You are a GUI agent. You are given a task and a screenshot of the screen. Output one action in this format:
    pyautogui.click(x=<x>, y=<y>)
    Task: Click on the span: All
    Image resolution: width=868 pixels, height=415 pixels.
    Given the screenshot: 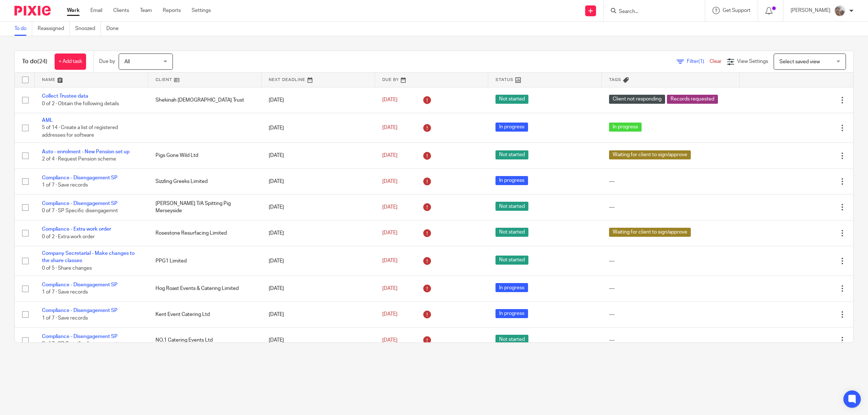 What is the action you would take?
    pyautogui.click(x=127, y=62)
    